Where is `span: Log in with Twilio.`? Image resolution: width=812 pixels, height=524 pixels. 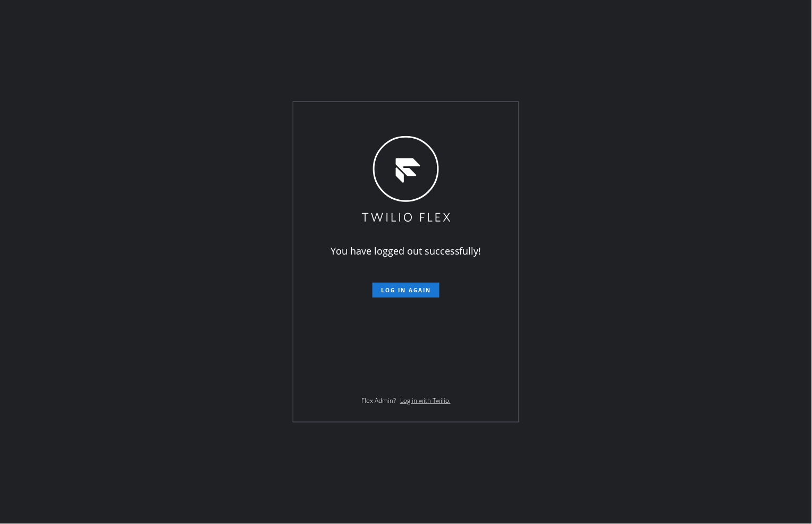 span: Log in with Twilio. is located at coordinates (425, 400).